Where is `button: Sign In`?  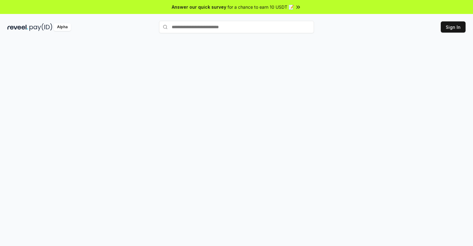 button: Sign In is located at coordinates (453, 27).